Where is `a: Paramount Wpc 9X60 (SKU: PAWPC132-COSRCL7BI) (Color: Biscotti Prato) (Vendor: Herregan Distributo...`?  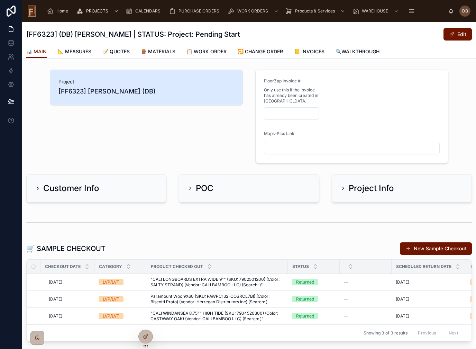 a: Paramount Wpc 9X60 (SKU: PAWPC132-COSRCL7BI) (Color: Biscotti Prato) (Vendor: Herregan Distributo... is located at coordinates (217, 299).